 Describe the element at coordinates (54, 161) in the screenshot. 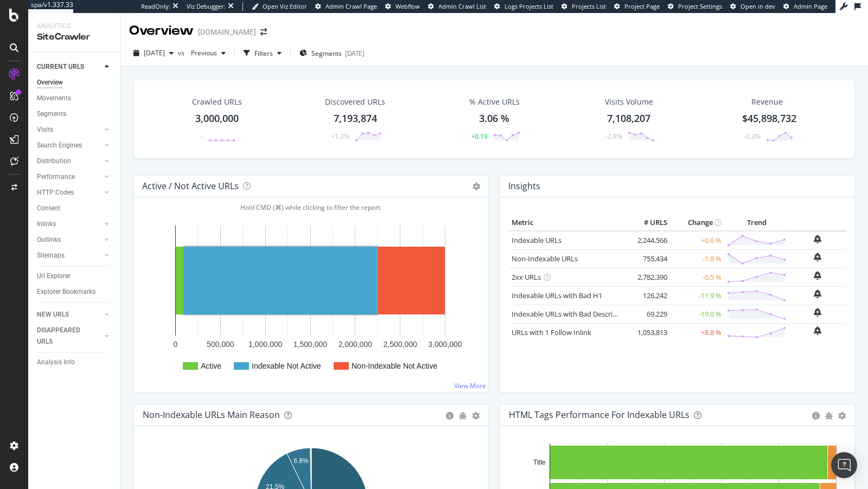

I see `div: Distribution` at that location.